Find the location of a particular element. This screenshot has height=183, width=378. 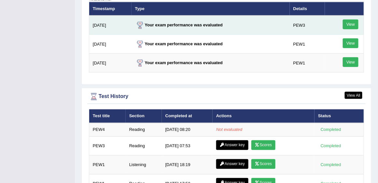

div: Test History is located at coordinates (226, 97).